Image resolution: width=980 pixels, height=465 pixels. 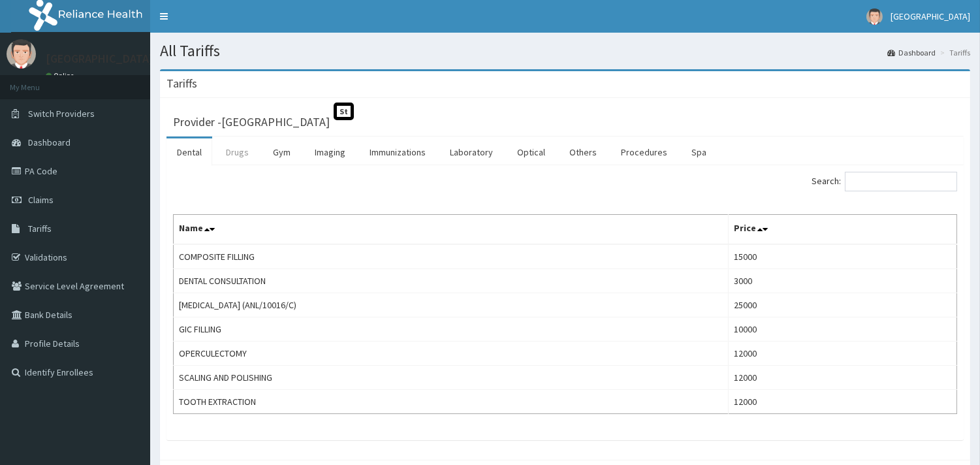 I want to click on span: Claims, so click(x=41, y=200).